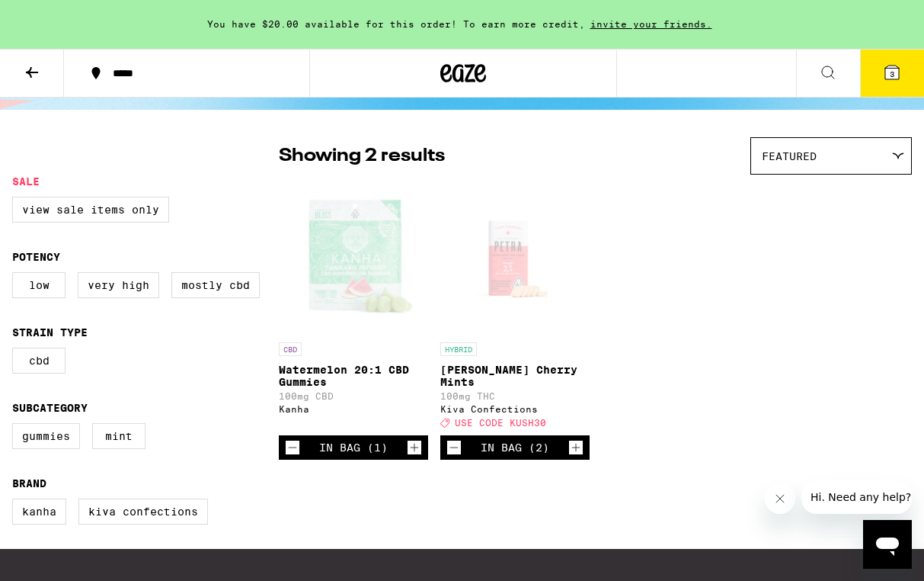 The width and height of the screenshot is (924, 581). Describe the element at coordinates (354, 376) in the screenshot. I see `p: Watermelon 20:1 CBD Gummies` at that location.